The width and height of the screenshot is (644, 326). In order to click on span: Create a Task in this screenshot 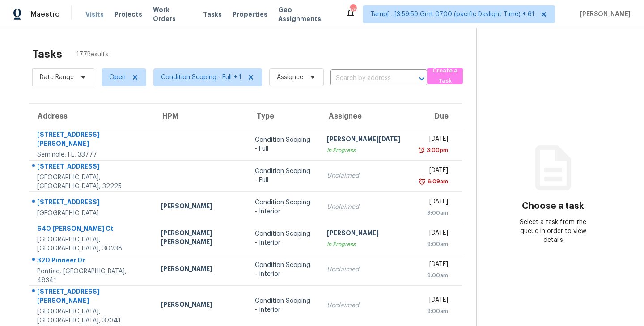, I will do `click(445, 76)`.